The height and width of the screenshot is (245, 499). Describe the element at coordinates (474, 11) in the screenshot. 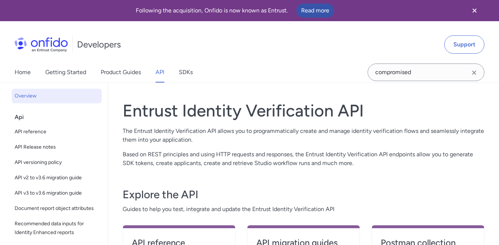

I see `button: Close banner` at that location.